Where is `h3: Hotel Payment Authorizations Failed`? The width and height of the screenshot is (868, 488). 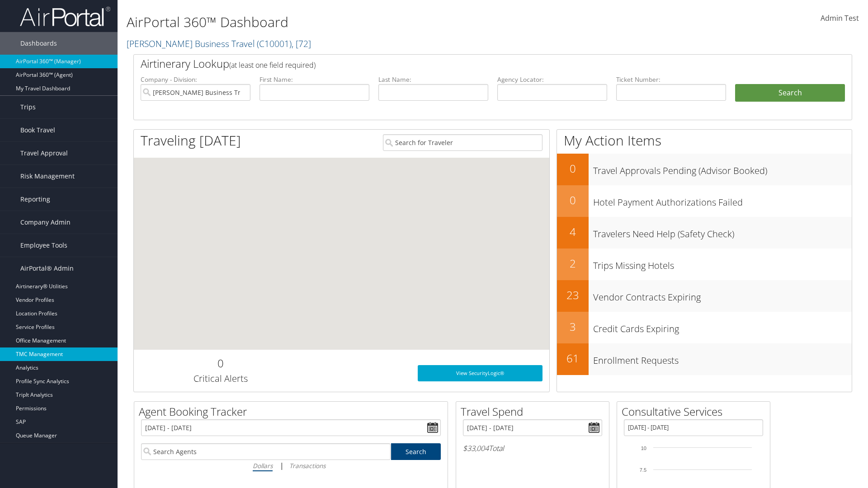
h3: Hotel Payment Authorizations Failed is located at coordinates (722, 200).